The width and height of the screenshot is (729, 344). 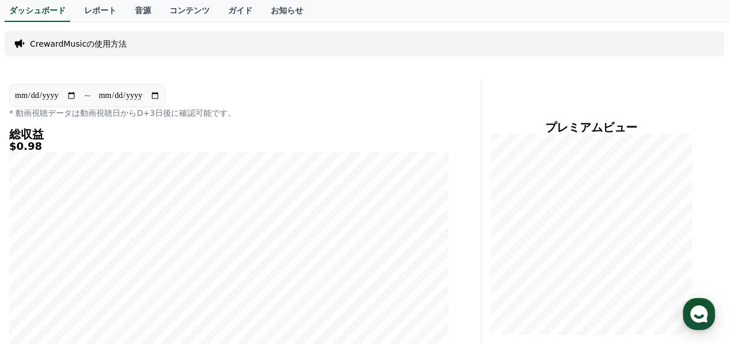 What do you see at coordinates (78, 44) in the screenshot?
I see `a: CrewardMusicの使用方法` at bounding box center [78, 44].